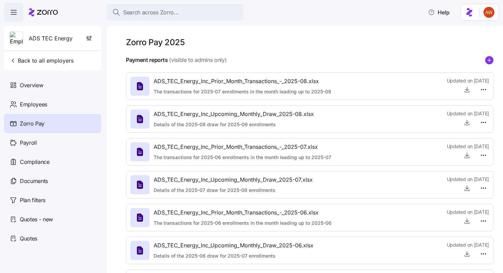 This screenshot has width=503, height=273. What do you see at coordinates (175, 12) in the screenshot?
I see `button: Search across Zorro...` at bounding box center [175, 12].